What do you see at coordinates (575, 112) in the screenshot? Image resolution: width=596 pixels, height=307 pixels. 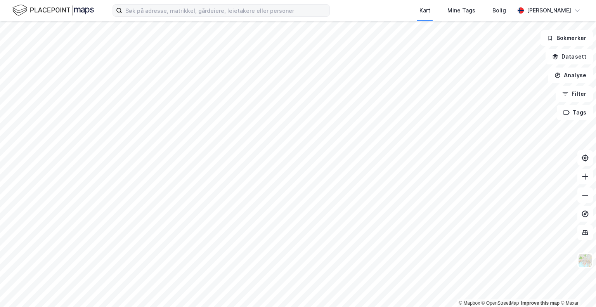 I see `button: Tags` at bounding box center [575, 112].